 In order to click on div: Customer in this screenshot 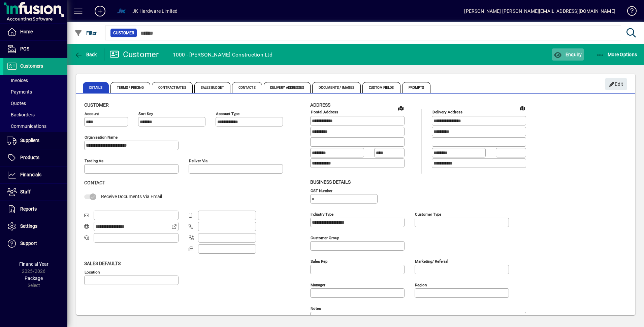, I will do `click(134, 54)`.